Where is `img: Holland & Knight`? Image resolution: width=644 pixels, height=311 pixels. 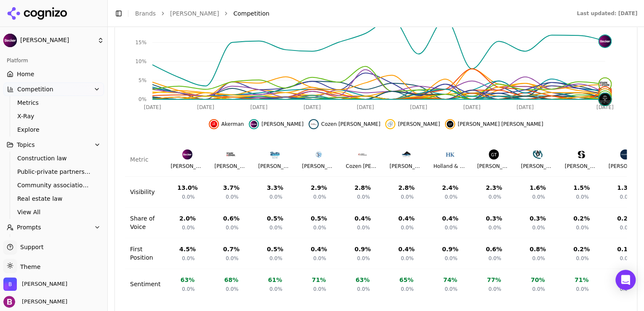
img: Holland & Knight is located at coordinates (450, 154).